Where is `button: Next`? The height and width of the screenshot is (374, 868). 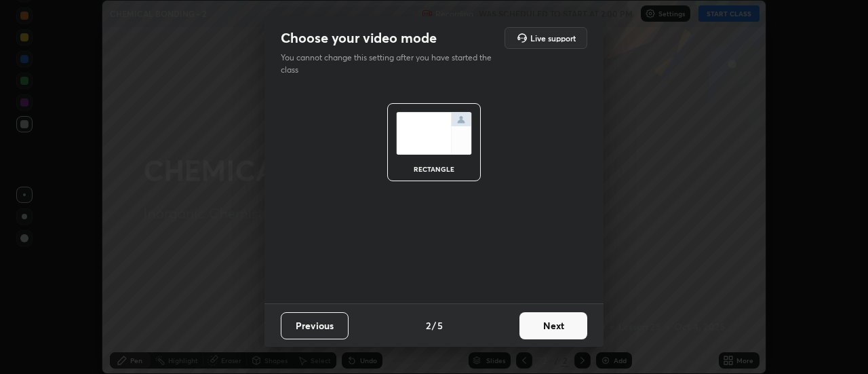
button: Next is located at coordinates (554, 326).